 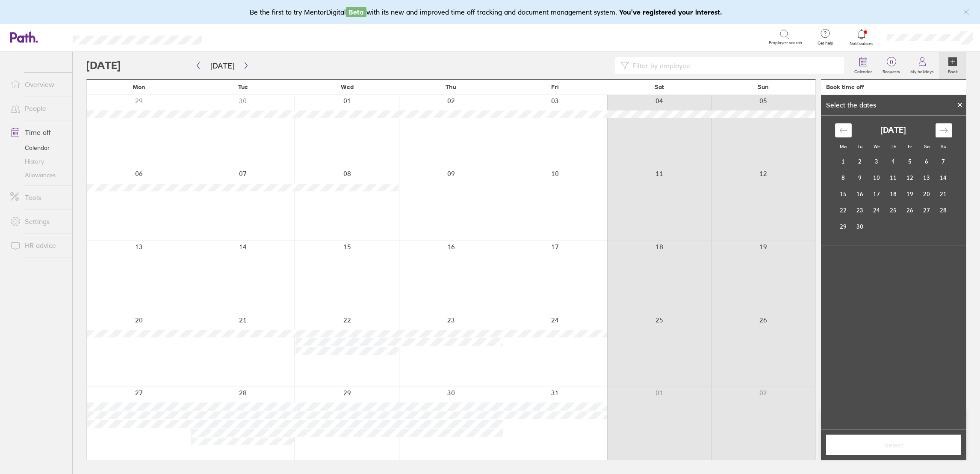 I want to click on label: Book, so click(x=953, y=71).